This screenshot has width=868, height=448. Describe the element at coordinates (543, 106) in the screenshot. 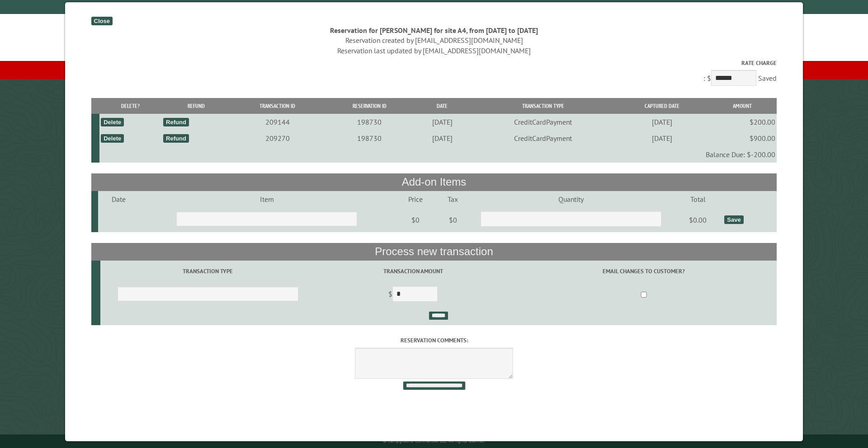

I see `th: Transaction Type` at that location.